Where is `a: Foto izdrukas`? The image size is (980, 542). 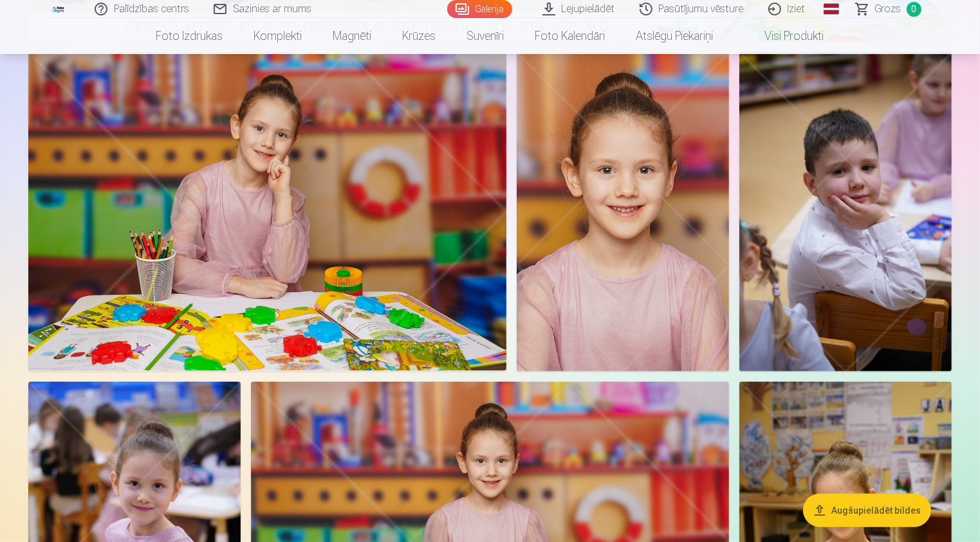 a: Foto izdrukas is located at coordinates (190, 36).